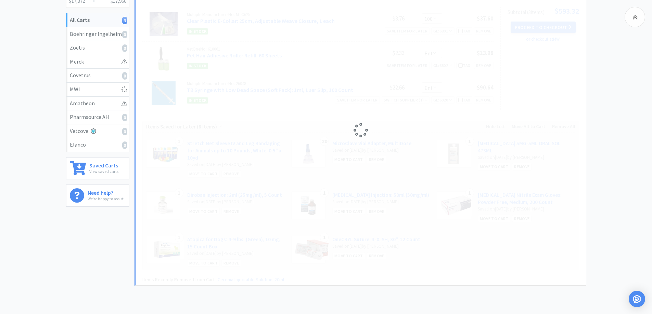 This screenshot has width=652, height=314. What do you see at coordinates (98, 90) in the screenshot?
I see `a: MWI` at bounding box center [98, 90].